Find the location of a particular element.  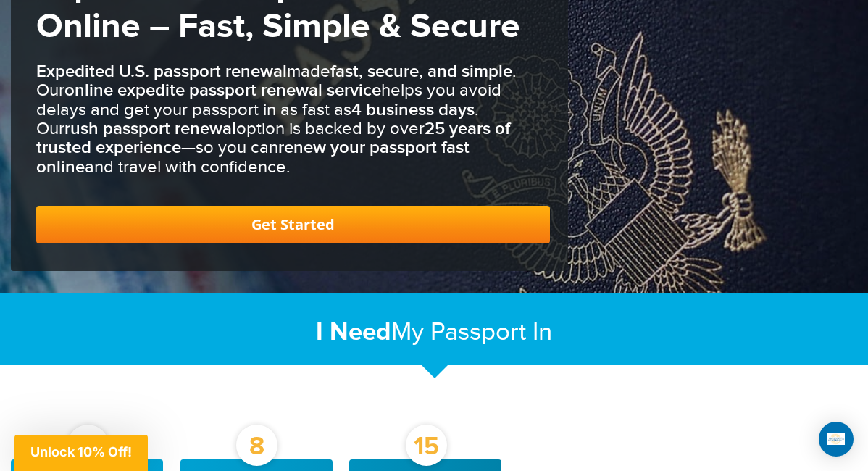

div: Open Intercom Messenger is located at coordinates (836, 440).